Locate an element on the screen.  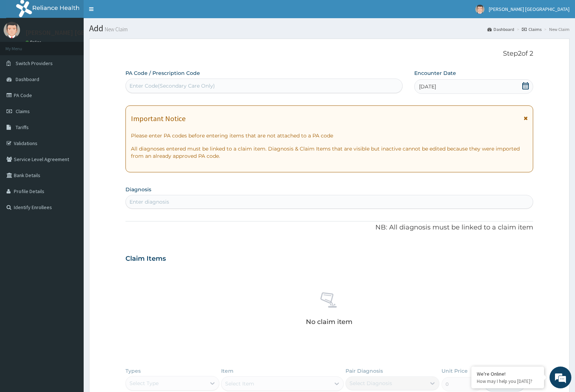
label: PA Code / Prescription Code is located at coordinates (162, 73).